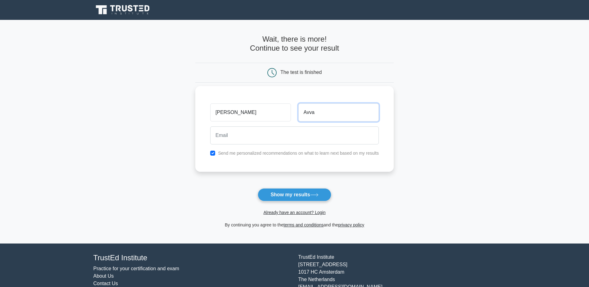 The width and height of the screenshot is (589, 287). I want to click on input: Last name, so click(338, 112).